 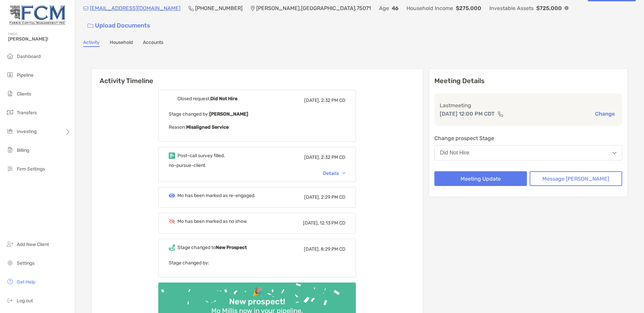 What do you see at coordinates (121, 43) in the screenshot?
I see `a: Household` at bounding box center [121, 43].